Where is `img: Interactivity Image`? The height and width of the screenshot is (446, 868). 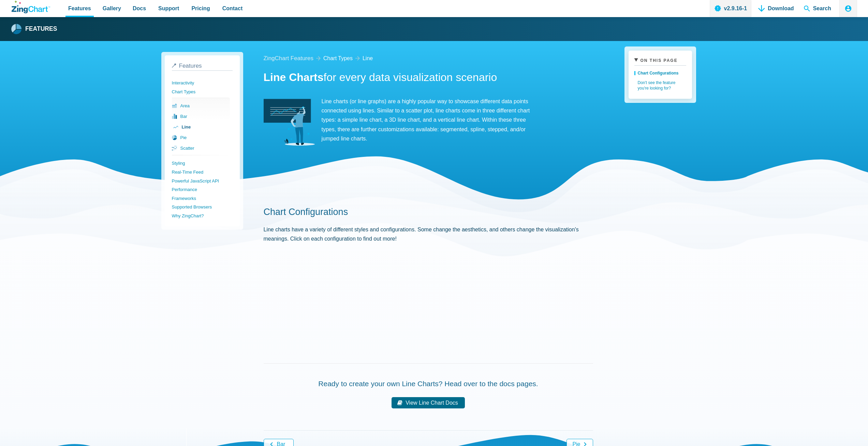
img: Interactivity Image is located at coordinates (290, 123).